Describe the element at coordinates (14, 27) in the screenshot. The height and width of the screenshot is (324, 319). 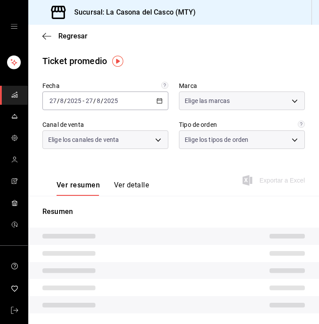
I see `button: open drawer` at that location.